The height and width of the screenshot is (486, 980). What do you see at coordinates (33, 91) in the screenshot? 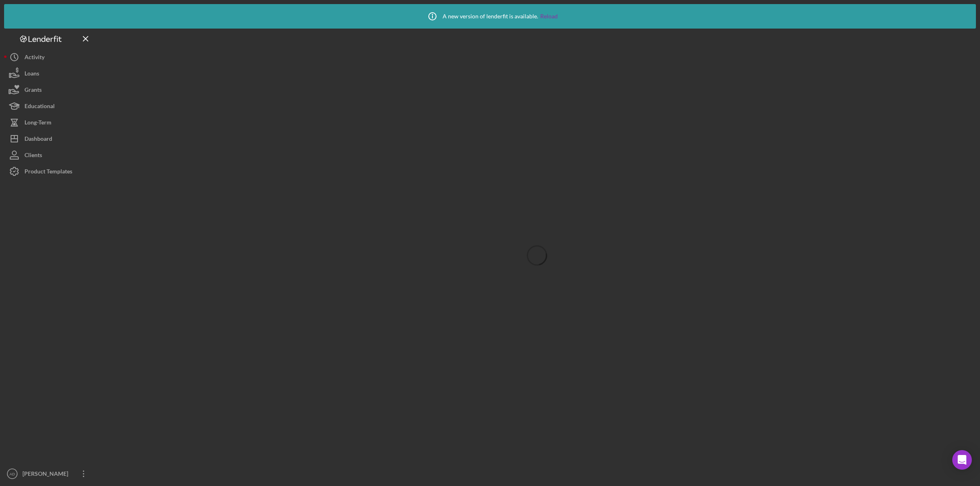
I see `div: Grants` at bounding box center [33, 91].